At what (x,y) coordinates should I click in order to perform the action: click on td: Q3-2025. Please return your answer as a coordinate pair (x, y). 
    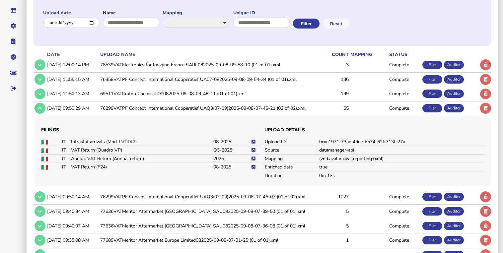
    Looking at the image, I should click on (232, 150).